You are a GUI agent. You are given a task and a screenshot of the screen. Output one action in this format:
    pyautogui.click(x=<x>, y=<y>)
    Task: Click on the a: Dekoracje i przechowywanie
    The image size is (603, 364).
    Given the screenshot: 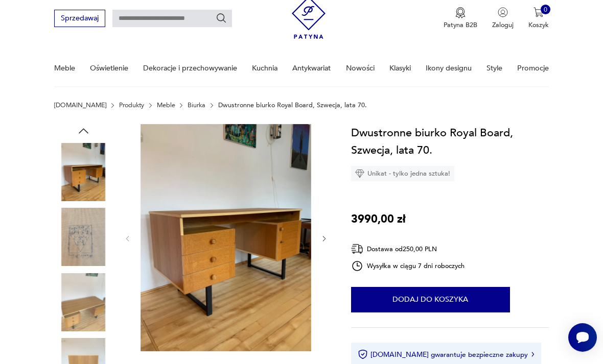 What is the action you would take?
    pyautogui.click(x=190, y=68)
    